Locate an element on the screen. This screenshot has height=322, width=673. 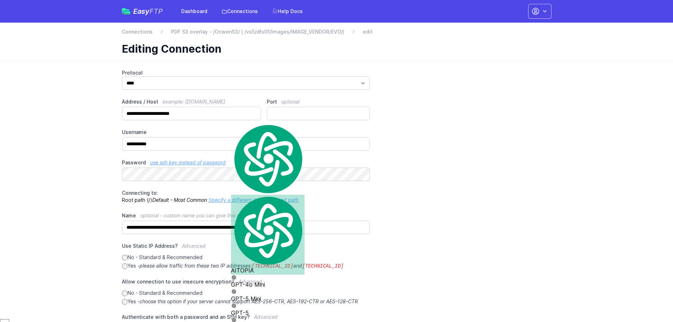
i: choose this option if your server cannot support AES-256-CTR, AES-192-CTR or AES-128-CTR is located at coordinates (249, 301).